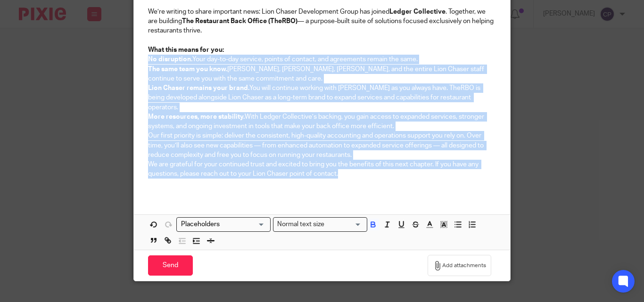  What do you see at coordinates (170, 60) in the screenshot?
I see `strong: No disruption.` at bounding box center [170, 60].